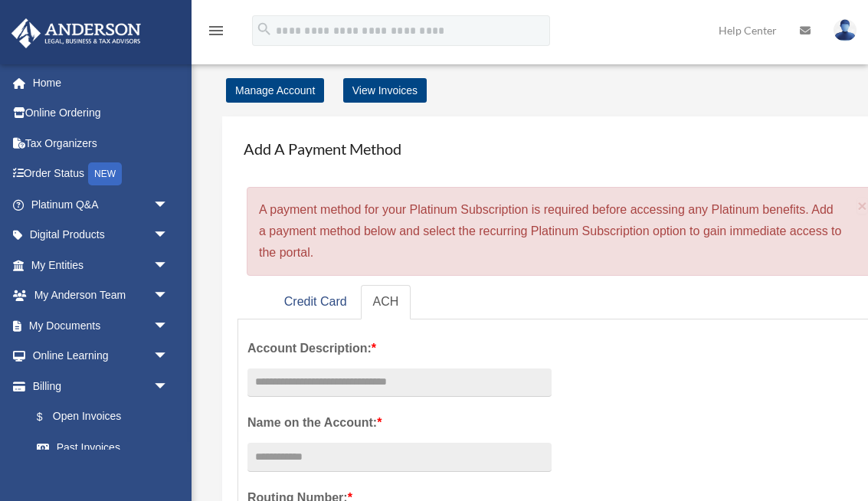  Describe the element at coordinates (76, 33) in the screenshot. I see `img: Anderson Advisors Platinum Portal` at that location.